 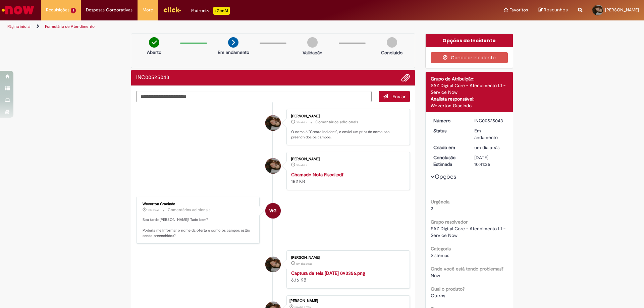 I want to click on dt: Número, so click(x=449, y=121).